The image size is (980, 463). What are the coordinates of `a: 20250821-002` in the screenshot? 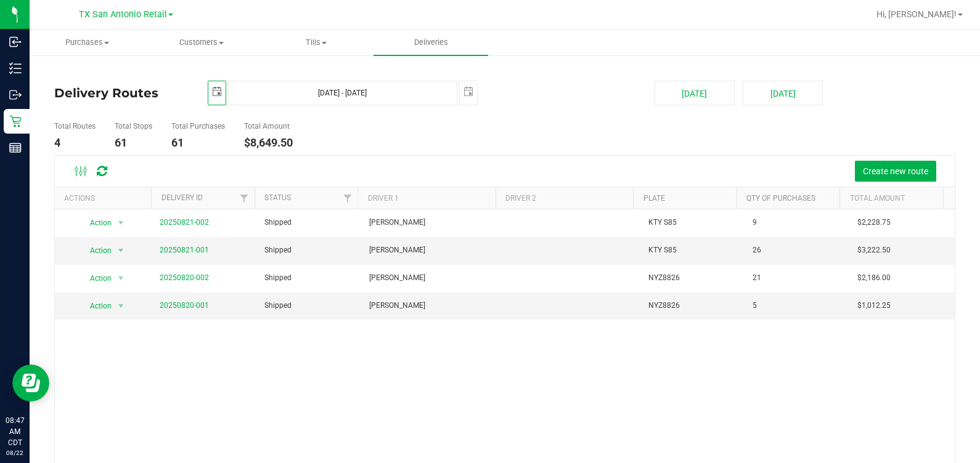 It's located at (184, 222).